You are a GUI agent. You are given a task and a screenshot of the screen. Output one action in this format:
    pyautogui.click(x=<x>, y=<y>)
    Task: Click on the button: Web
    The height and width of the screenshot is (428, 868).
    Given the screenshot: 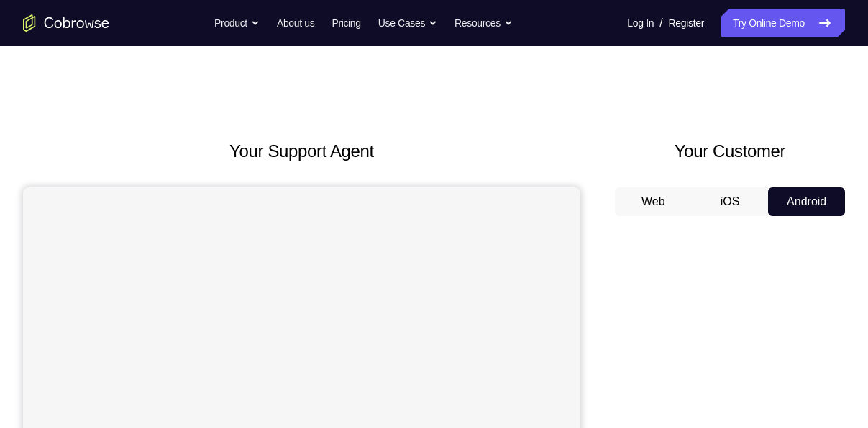 What is the action you would take?
    pyautogui.click(x=654, y=201)
    